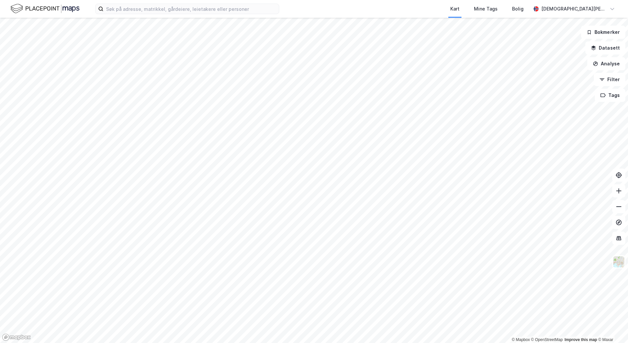 This screenshot has height=343, width=628. I want to click on a: Mapbox, so click(520, 339).